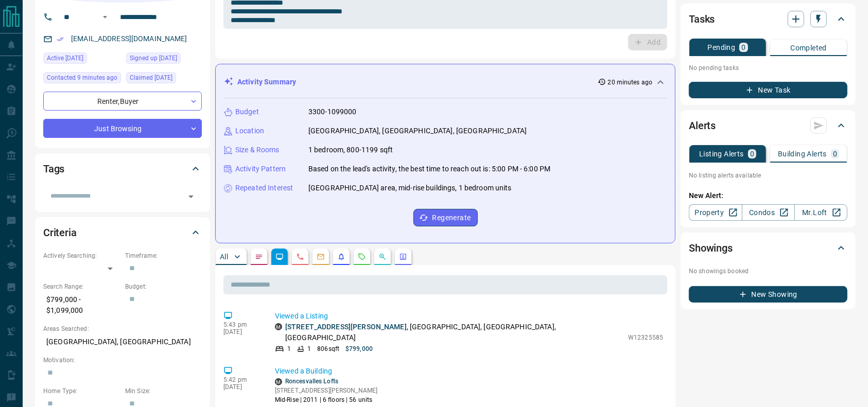  I want to click on p: Search Range:, so click(81, 286).